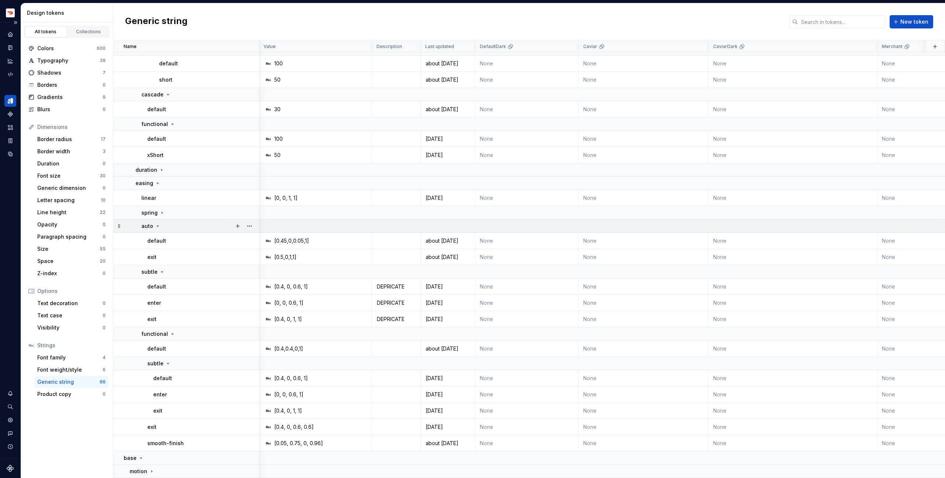 The image size is (945, 478). I want to click on a: Gradients9, so click(67, 97).